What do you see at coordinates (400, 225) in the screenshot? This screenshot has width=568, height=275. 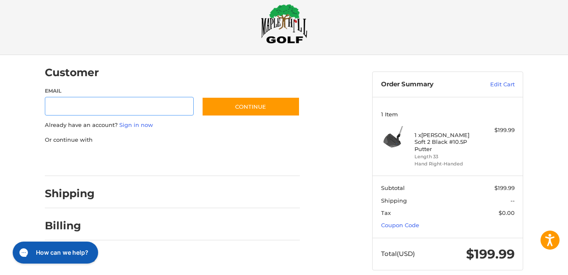 I see `a: Coupon Code` at bounding box center [400, 225].